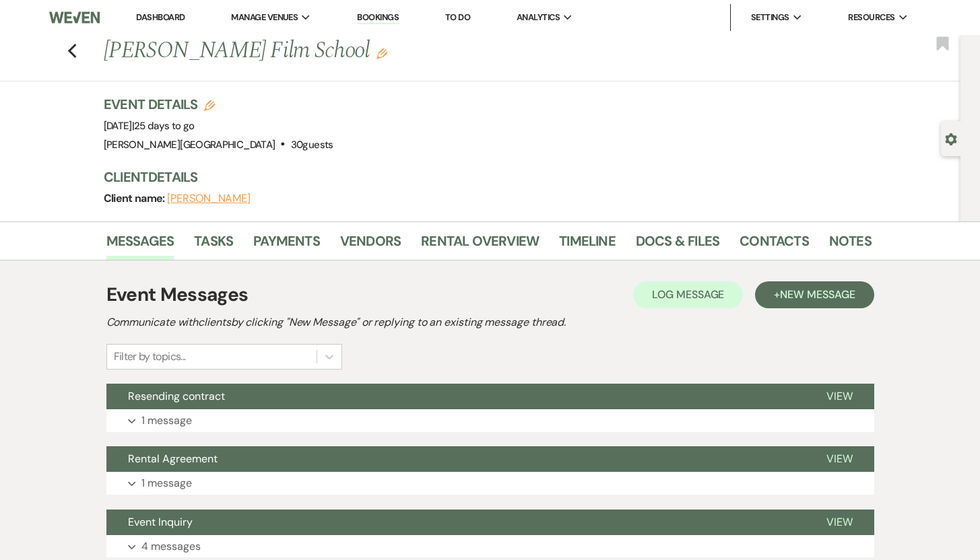 This screenshot has height=560, width=980. I want to click on span: 25 days to go, so click(165, 126).